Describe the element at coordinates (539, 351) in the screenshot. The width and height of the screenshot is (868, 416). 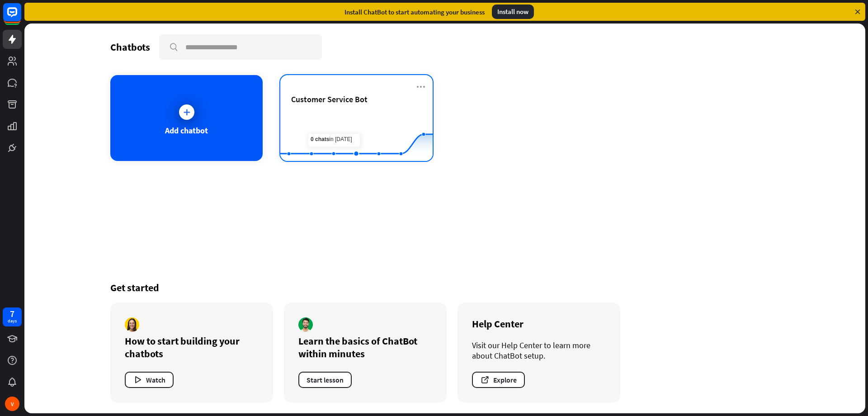
I see `div: Visit our Help Center to learn more about ChatBot setup.` at that location.